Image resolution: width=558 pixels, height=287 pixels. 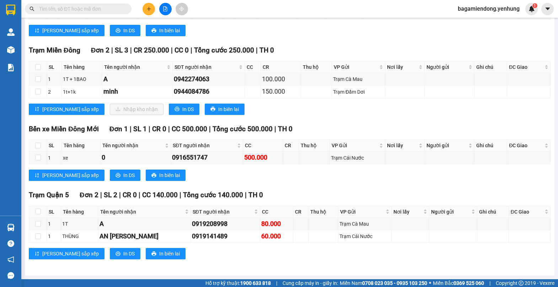 What do you see at coordinates (137, 79) in the screenshot?
I see `div: A` at bounding box center [137, 79].